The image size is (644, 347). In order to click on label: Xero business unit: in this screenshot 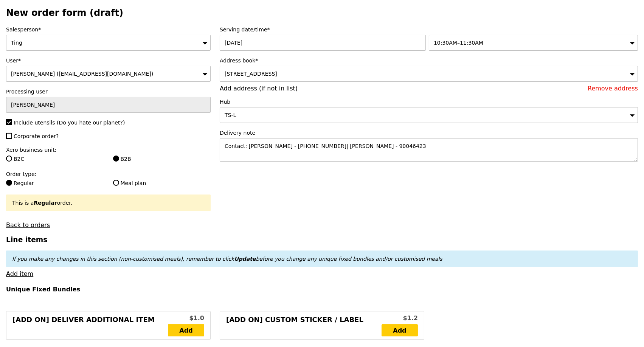, I will do `click(108, 150)`.